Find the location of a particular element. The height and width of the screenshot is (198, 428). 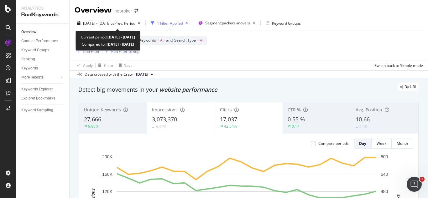

div: Week is located at coordinates (382, 144).